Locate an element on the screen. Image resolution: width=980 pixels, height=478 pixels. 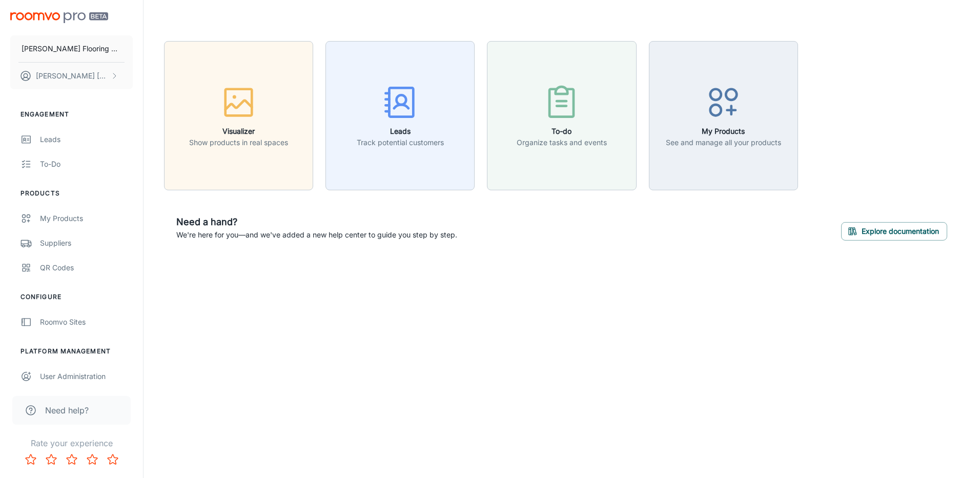
h6: Leads is located at coordinates (400, 131).